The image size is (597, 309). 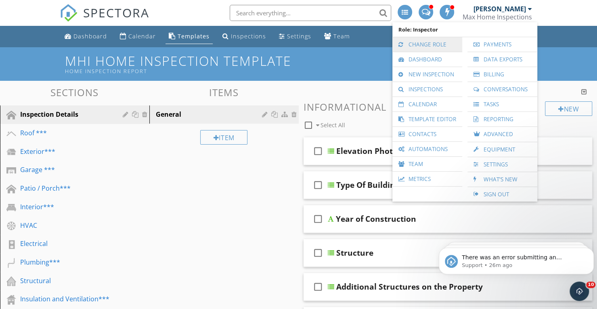 What do you see at coordinates (498, 17) in the screenshot?
I see `div: Max Home Inspections` at bounding box center [498, 17].